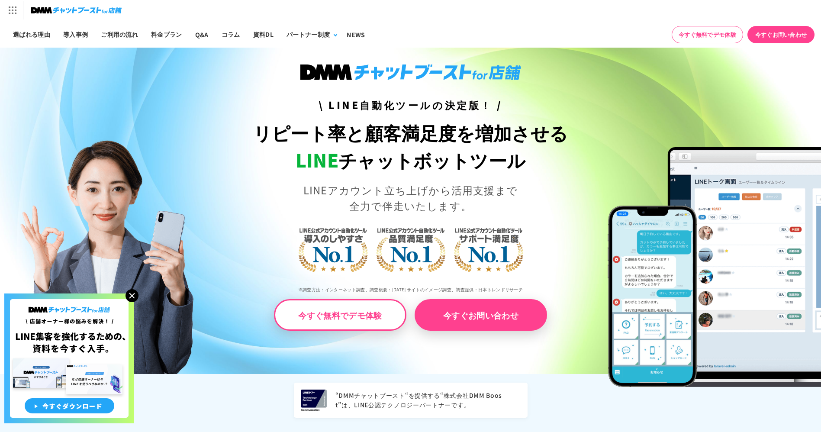 This screenshot has height=432, width=821. What do you see at coordinates (317, 159) in the screenshot?
I see `span: LINE` at bounding box center [317, 159].